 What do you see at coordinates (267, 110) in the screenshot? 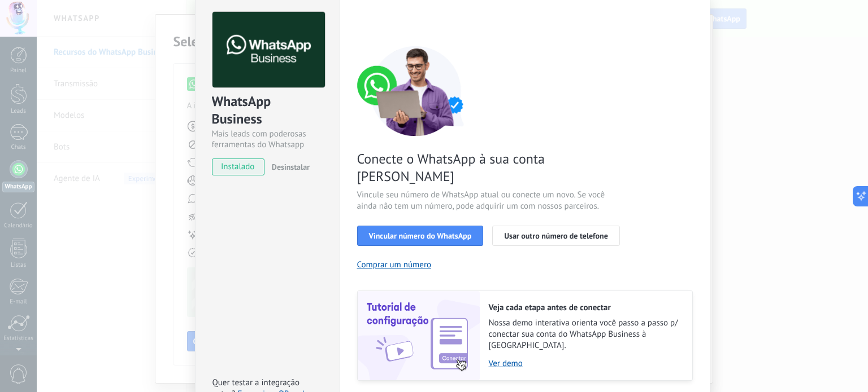
I see `div: WhatsApp Business` at bounding box center [267, 110].